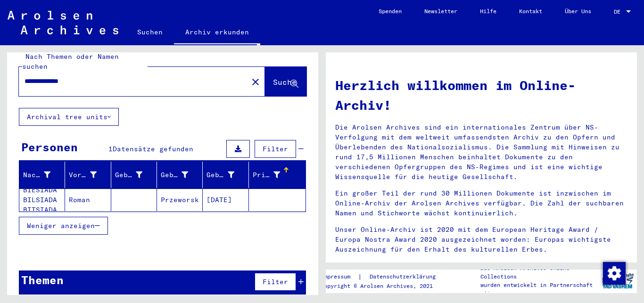  Describe the element at coordinates (63, 225) in the screenshot. I see `button: Weniger anzeigen` at that location.